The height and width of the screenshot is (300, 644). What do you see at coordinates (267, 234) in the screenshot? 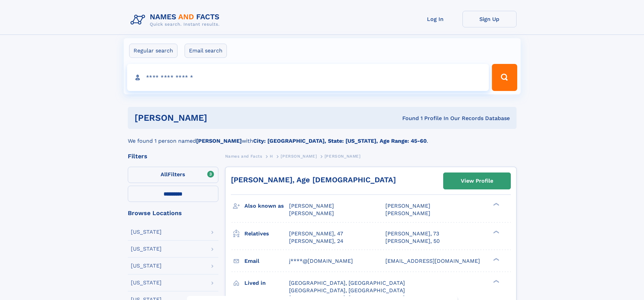
I see `h3: Relatives` at bounding box center [267, 234].